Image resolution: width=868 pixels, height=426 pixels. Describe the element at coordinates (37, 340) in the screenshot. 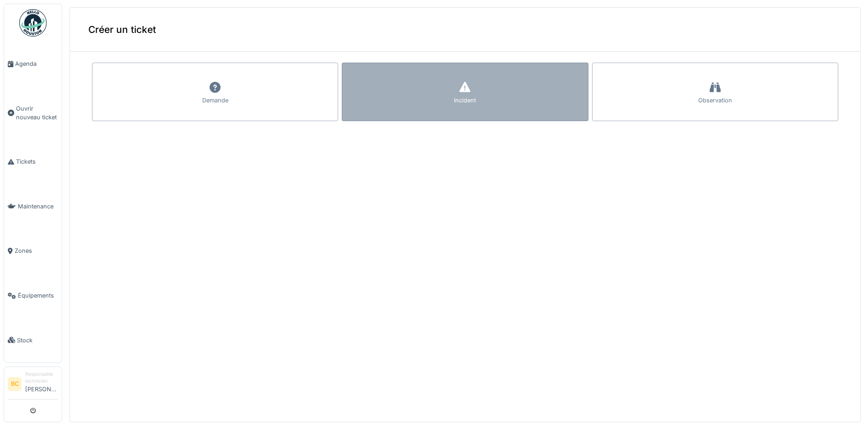

I see `span: Stock` at that location.